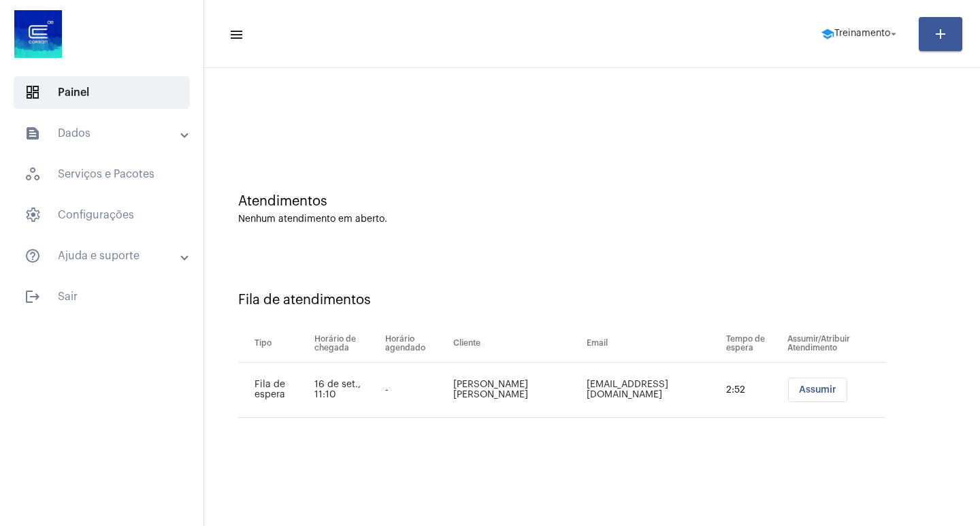 The image size is (980, 526). What do you see at coordinates (836, 390) in the screenshot?
I see `mat-chip-list: selection` at bounding box center [836, 390].